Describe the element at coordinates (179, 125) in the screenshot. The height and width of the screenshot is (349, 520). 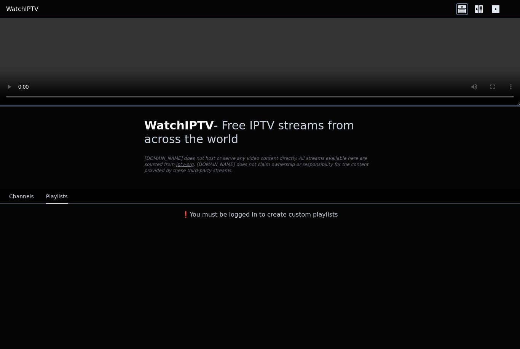
I see `span: WatchIPTV` at that location.